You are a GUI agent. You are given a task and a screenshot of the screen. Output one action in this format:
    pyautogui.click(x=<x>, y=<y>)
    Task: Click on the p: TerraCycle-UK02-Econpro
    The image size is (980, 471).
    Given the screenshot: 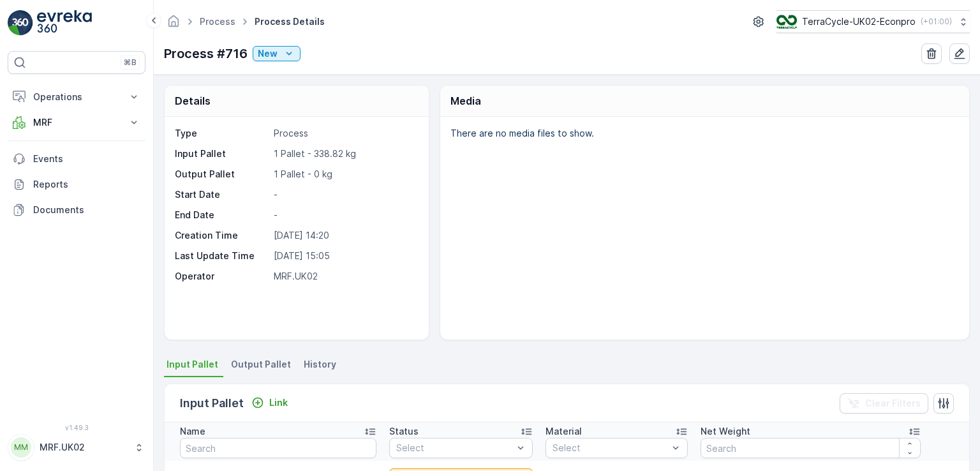 What is the action you would take?
    pyautogui.click(x=859, y=22)
    